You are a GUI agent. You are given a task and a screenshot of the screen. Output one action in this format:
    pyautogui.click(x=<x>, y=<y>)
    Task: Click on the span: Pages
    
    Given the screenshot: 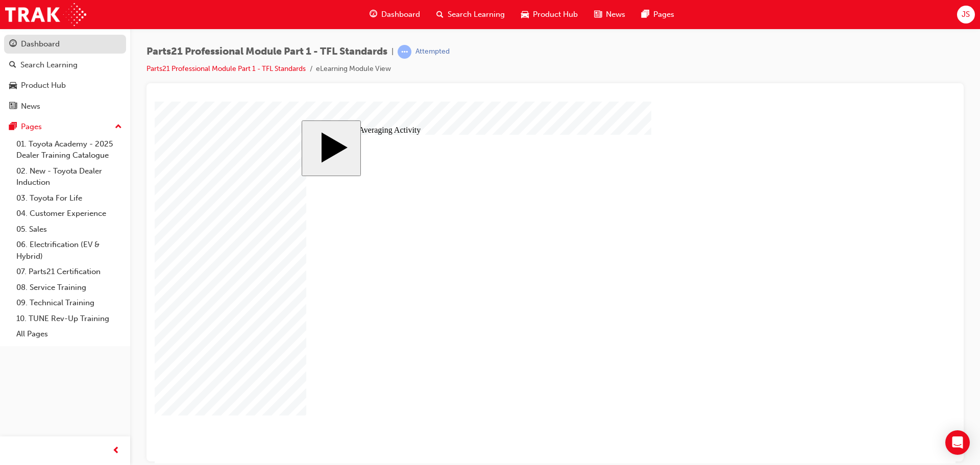 What is the action you would take?
    pyautogui.click(x=664, y=14)
    